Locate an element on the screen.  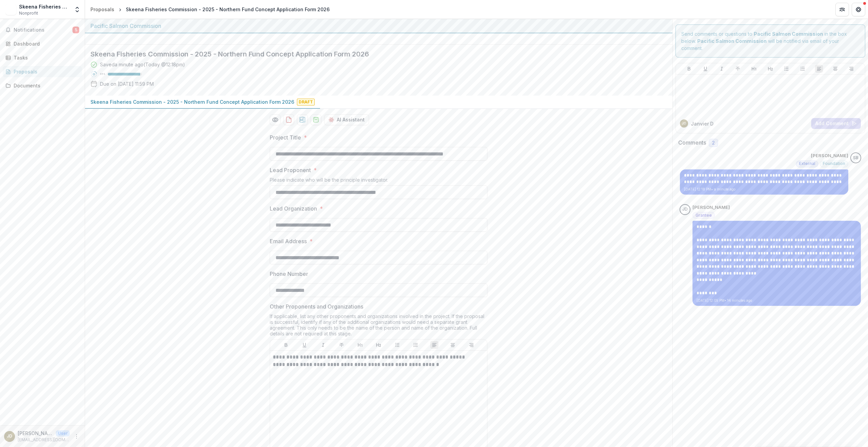
div: Sascha Bendt is located at coordinates (856, 158).